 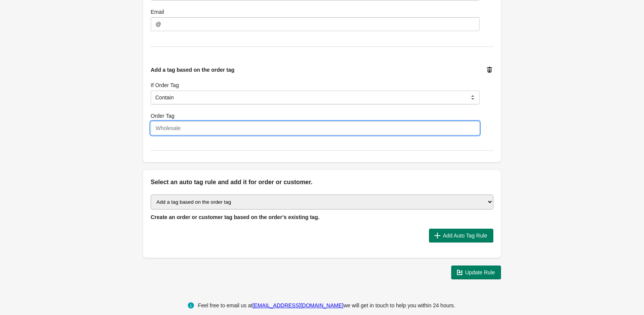 What do you see at coordinates (322, 182) in the screenshot?
I see `h2: Select an auto tag rule and add it for order or customer.` at bounding box center [322, 182].